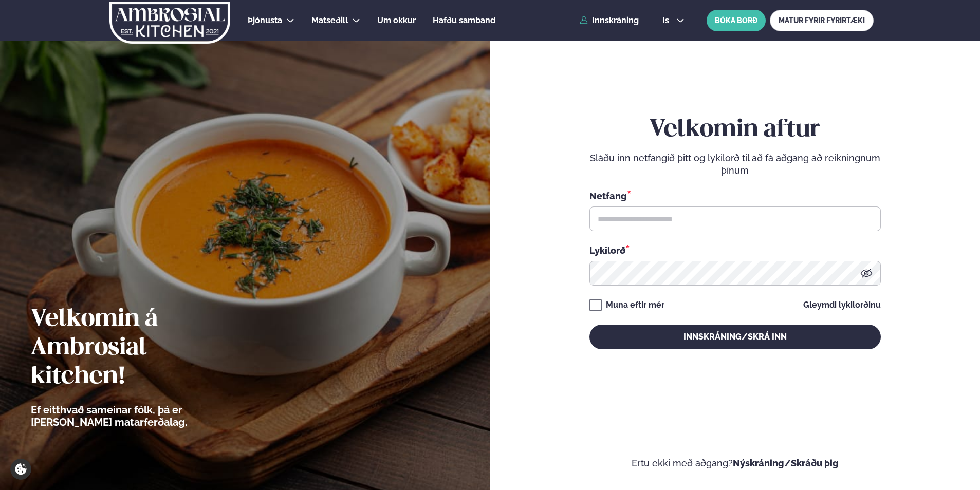 The height and width of the screenshot is (490, 980). What do you see at coordinates (822, 21) in the screenshot?
I see `a: MATUR FYRIR FYRIRTÆKI` at bounding box center [822, 21].